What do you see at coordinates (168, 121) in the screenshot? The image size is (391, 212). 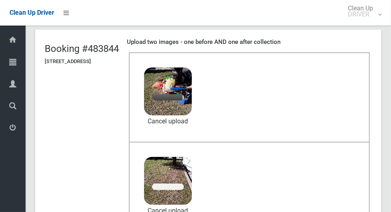 I see `a: Cancel upload` at bounding box center [168, 121].